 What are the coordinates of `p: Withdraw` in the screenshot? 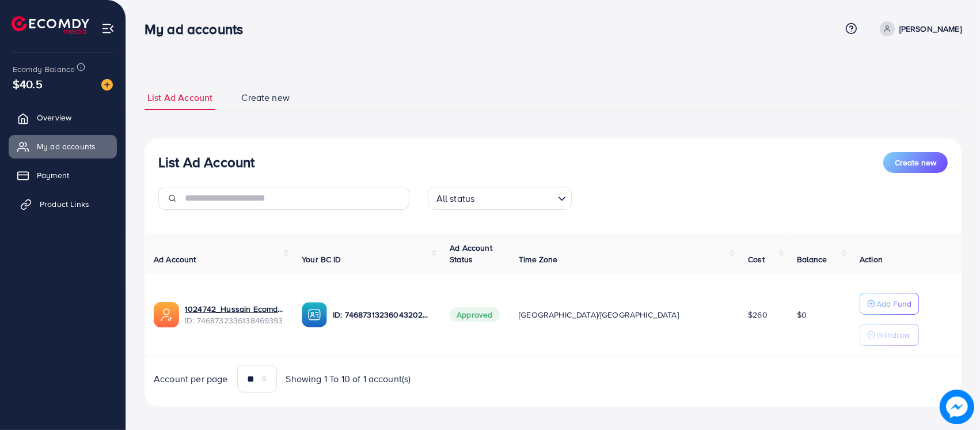 It's located at (893, 334).